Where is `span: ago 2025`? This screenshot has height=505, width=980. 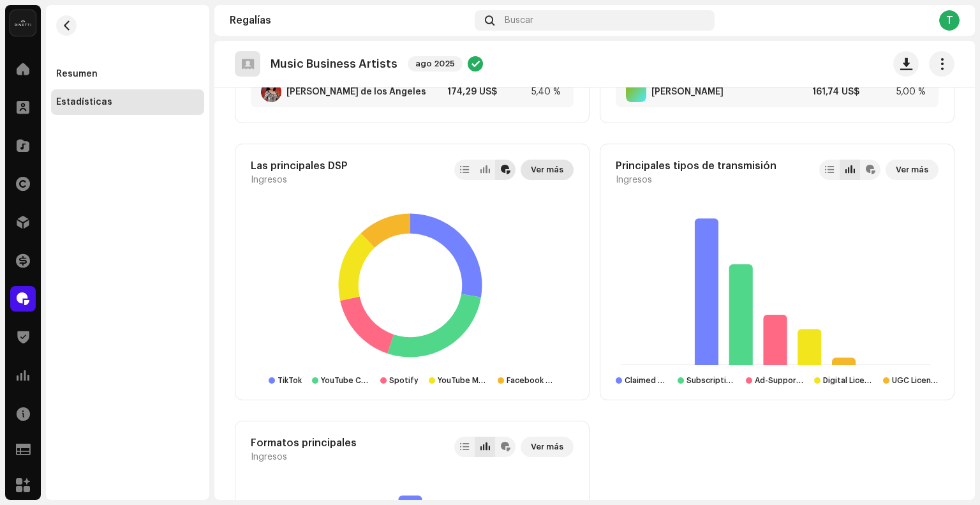 span: ago 2025 is located at coordinates (435, 64).